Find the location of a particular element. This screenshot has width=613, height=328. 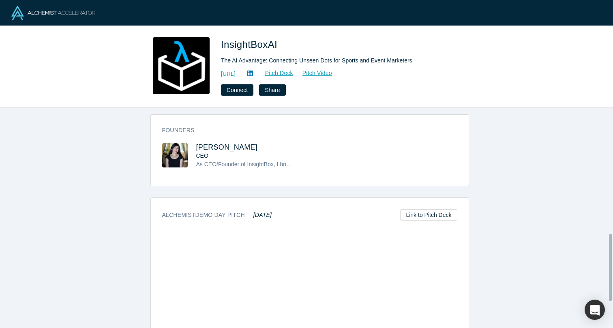

a: Pitch Video is located at coordinates (313, 73).